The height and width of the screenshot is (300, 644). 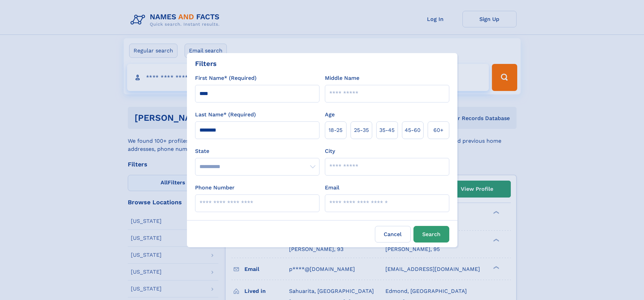 What do you see at coordinates (335, 130) in the screenshot?
I see `span: 18‑25` at bounding box center [335, 130].